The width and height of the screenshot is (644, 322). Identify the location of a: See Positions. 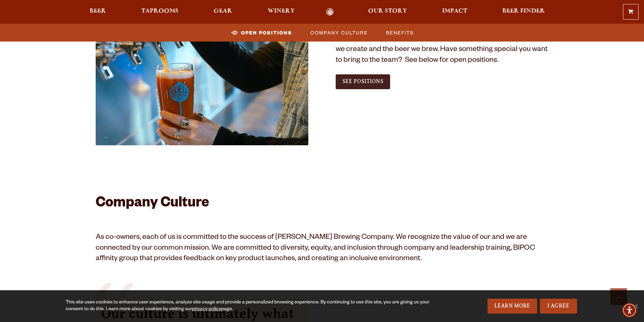
(363, 82).